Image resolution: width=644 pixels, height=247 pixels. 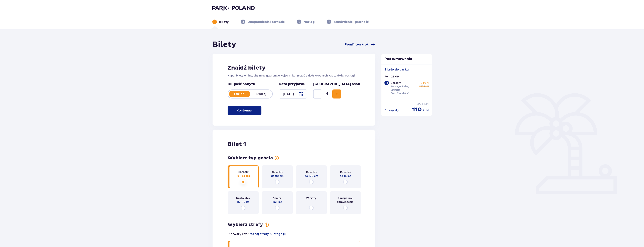 I want to click on p: Nastolatek, so click(x=243, y=198).